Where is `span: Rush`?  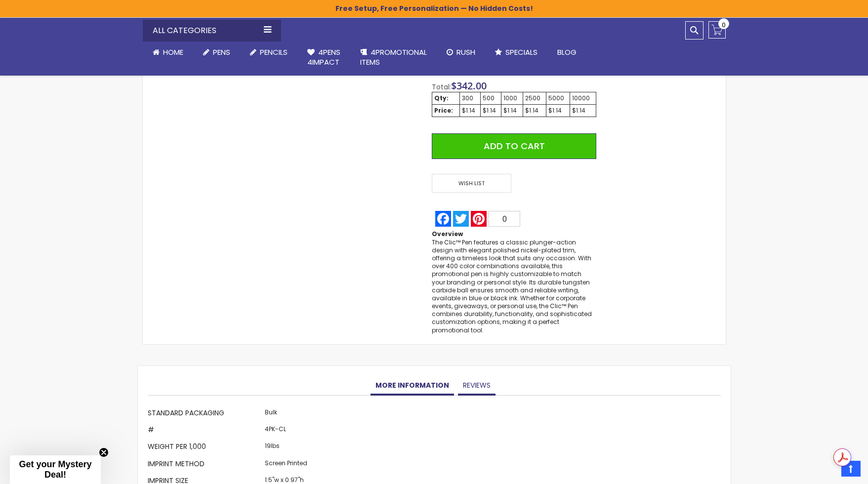
span: Rush is located at coordinates (466, 52).